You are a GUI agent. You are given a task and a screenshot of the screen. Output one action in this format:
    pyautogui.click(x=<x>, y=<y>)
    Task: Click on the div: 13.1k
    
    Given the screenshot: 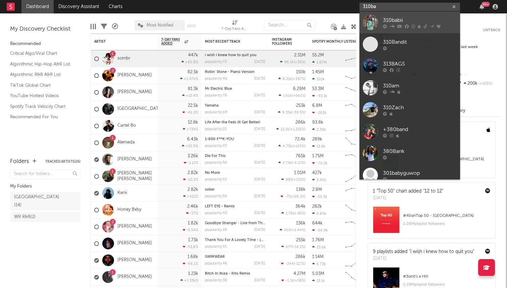 What is the action you would take?
    pyautogui.click(x=319, y=280)
    